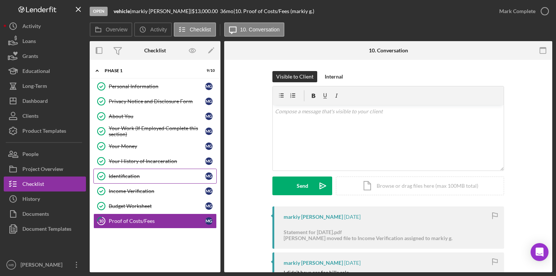 The image size is (556, 276). I want to click on b: vehicle, so click(122, 11).